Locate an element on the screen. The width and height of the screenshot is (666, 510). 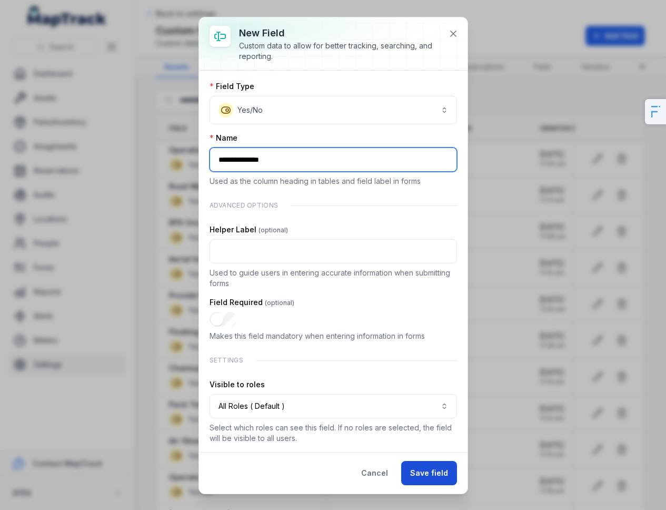
p: Used as the column heading in tables and field label in forms is located at coordinates (333, 181).